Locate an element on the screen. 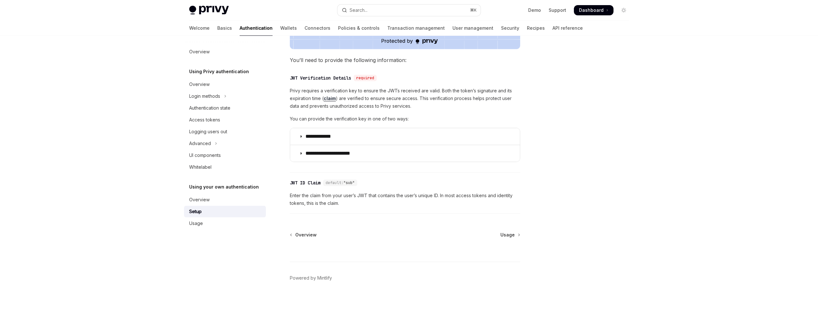 This screenshot has width=818, height=317. a: Recipes is located at coordinates (536, 28).